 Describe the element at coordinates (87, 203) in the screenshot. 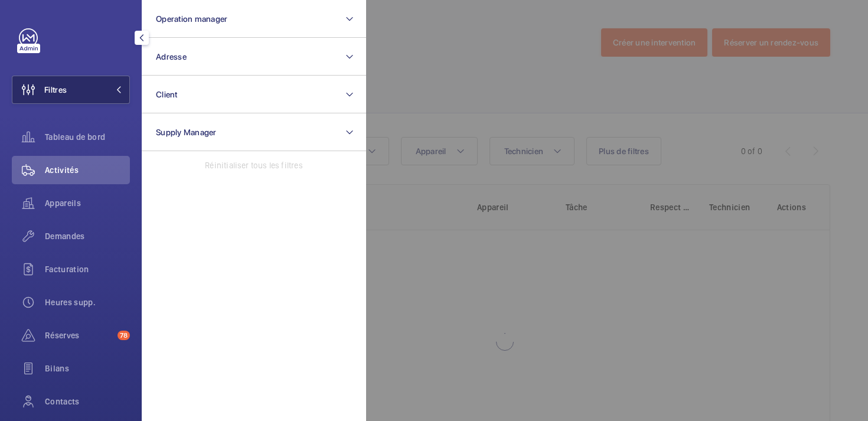

I see `span: Appareils` at that location.